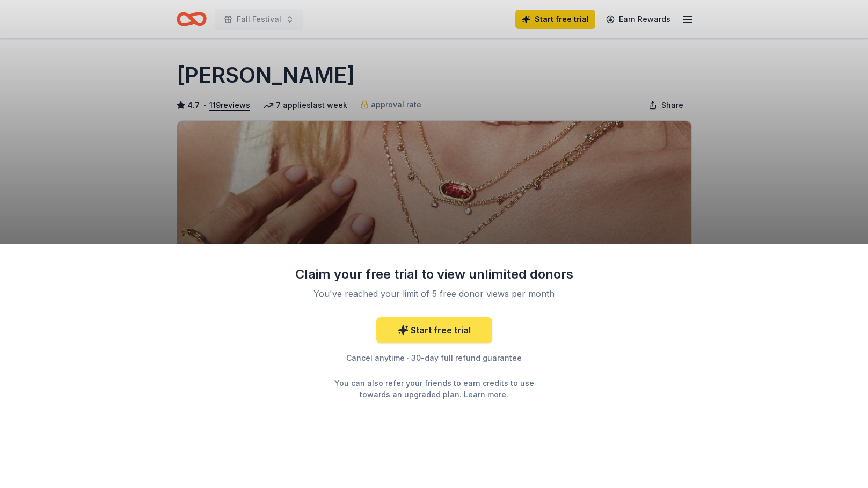 The width and height of the screenshot is (868, 488). What do you see at coordinates (435, 274) in the screenshot?
I see `div: Claim your free trial to view unlimited donors` at bounding box center [435, 274].